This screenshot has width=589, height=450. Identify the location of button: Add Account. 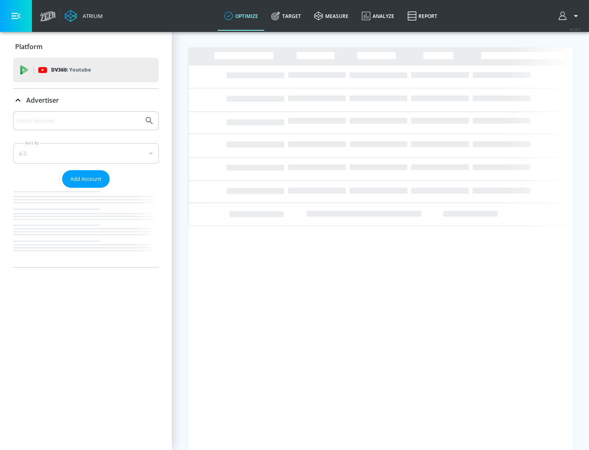
(86, 179).